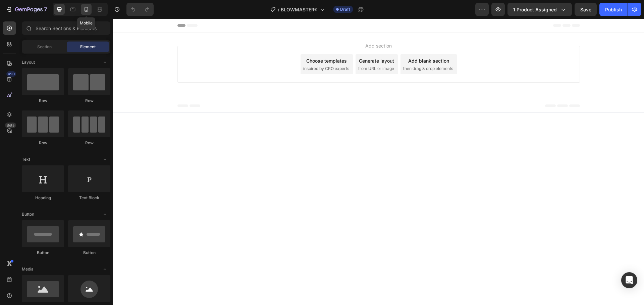 The height and width of the screenshot is (305, 644). I want to click on span: then drag & drop elements, so click(315, 50).